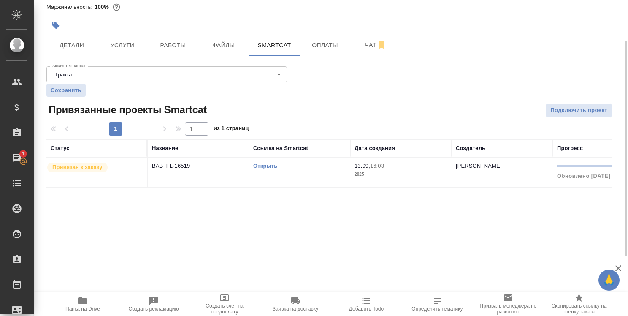 The width and height of the screenshot is (628, 316). Describe the element at coordinates (224, 45) in the screenshot. I see `span: Файлы` at that location.